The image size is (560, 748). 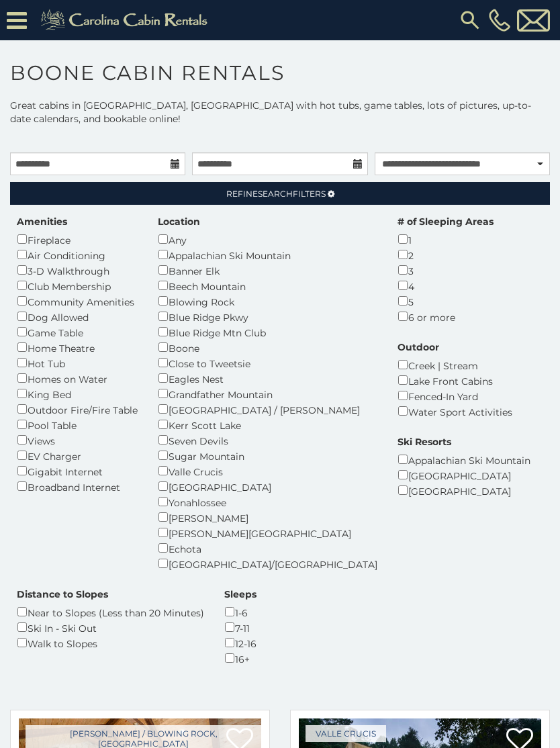 I want to click on div: Echota, so click(x=267, y=548).